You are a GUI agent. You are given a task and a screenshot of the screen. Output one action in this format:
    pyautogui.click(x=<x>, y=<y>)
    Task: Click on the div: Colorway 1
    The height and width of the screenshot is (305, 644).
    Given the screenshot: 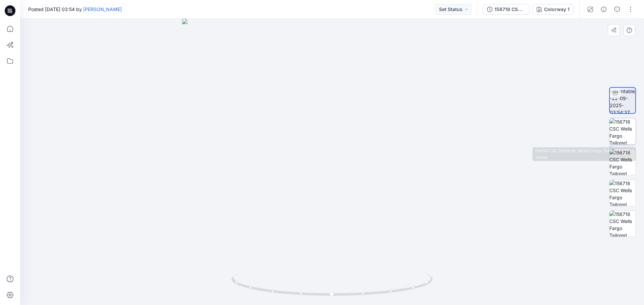 What is the action you would take?
    pyautogui.click(x=557, y=10)
    